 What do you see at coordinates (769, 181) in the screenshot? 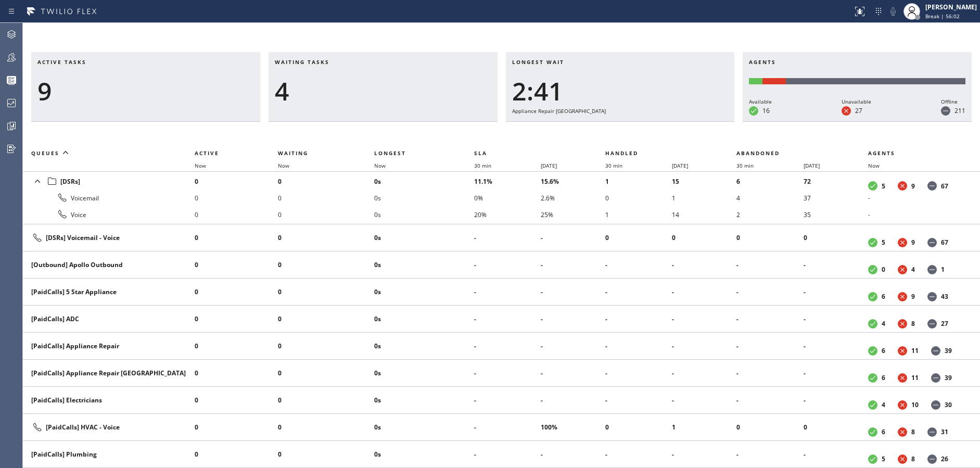
I see `li: 6` at bounding box center [769, 181].